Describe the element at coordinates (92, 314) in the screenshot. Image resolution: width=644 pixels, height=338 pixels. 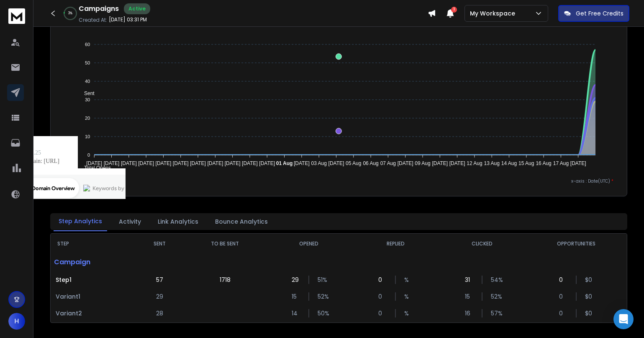
I see `p: Variant 2` at that location.